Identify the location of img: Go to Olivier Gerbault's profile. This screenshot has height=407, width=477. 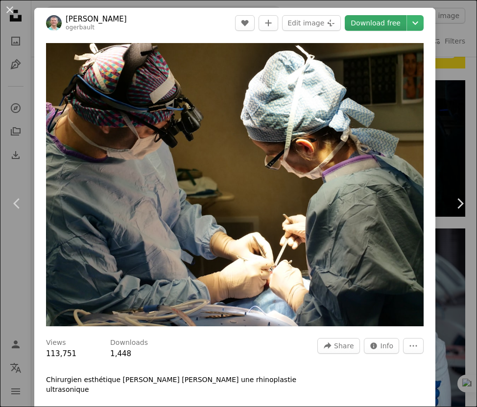
(54, 23).